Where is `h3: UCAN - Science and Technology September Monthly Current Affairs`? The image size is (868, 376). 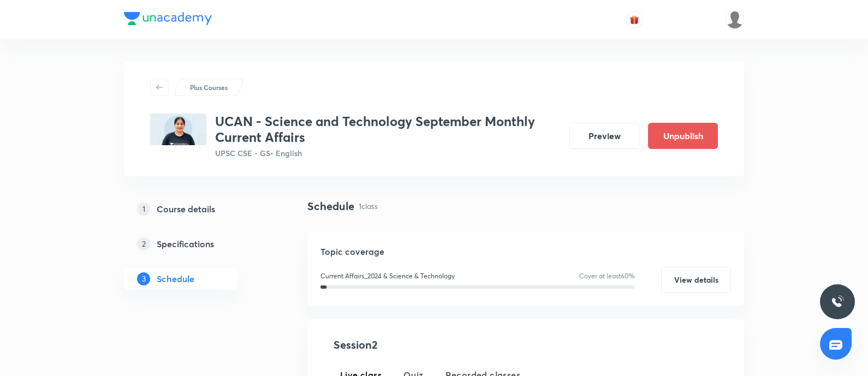 h3: UCAN - Science and Technology September Monthly Current Affairs is located at coordinates (388, 129).